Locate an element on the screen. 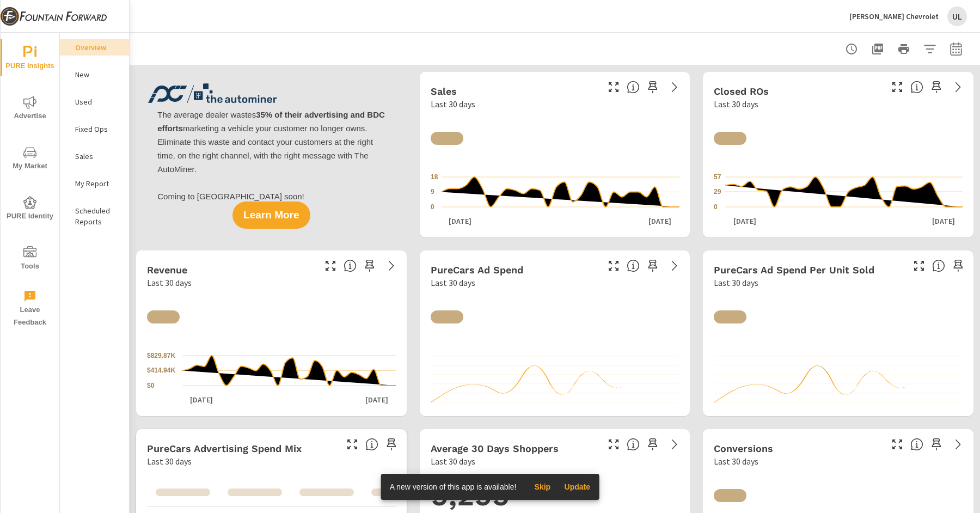 This screenshot has height=513, width=980. span: PURE Identity is located at coordinates (30, 209).